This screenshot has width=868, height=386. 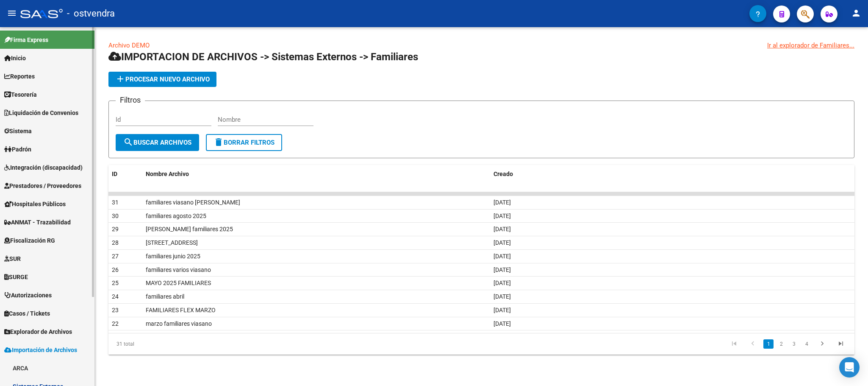 I want to click on mat-icon: add, so click(x=120, y=79).